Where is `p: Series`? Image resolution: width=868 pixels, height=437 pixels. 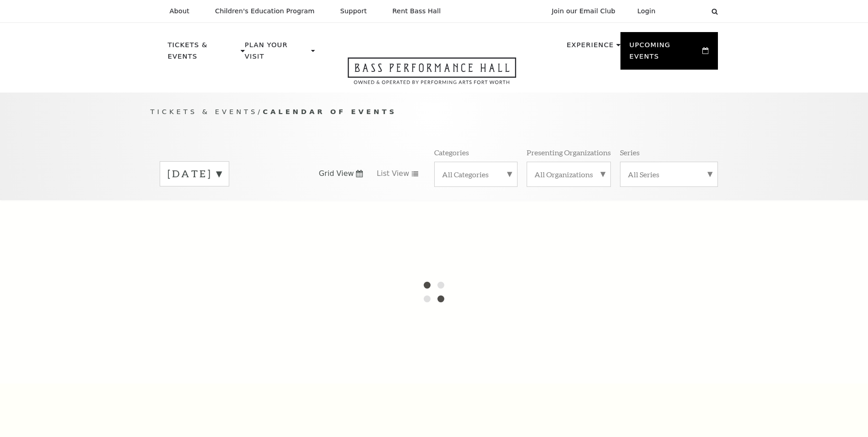 p: Series is located at coordinates (629, 152).